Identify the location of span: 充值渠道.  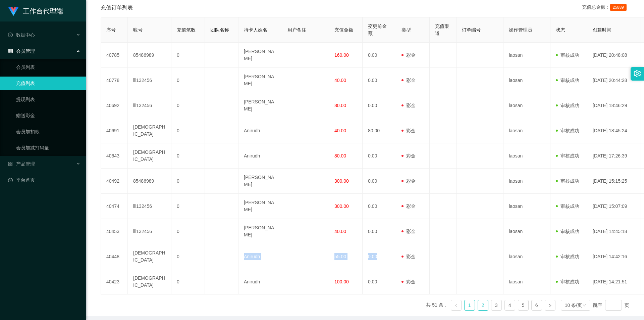
(442, 30).